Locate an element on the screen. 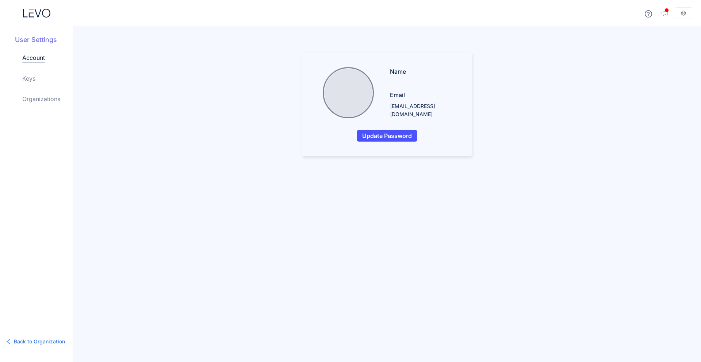  button: Update Password is located at coordinates (387, 136).